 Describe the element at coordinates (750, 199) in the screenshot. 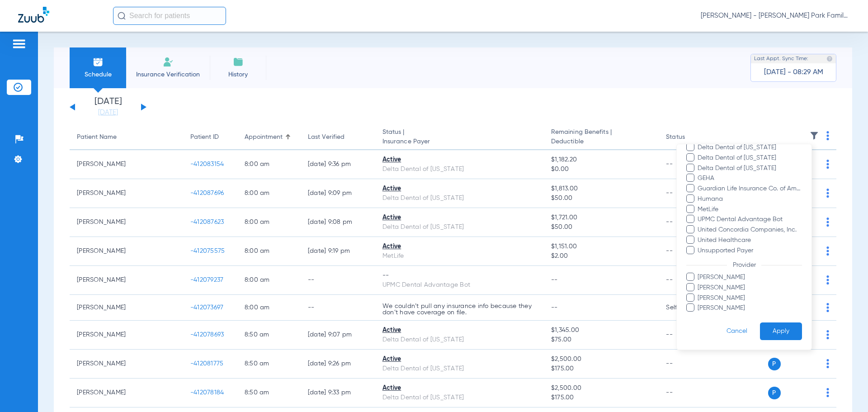

I see `span: Humana` at that location.